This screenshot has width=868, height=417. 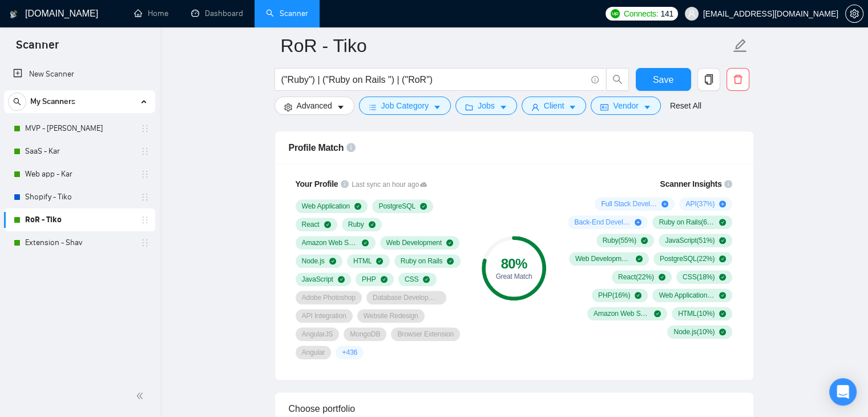 I want to click on span: Node.js ( 10 %), so click(x=694, y=332).